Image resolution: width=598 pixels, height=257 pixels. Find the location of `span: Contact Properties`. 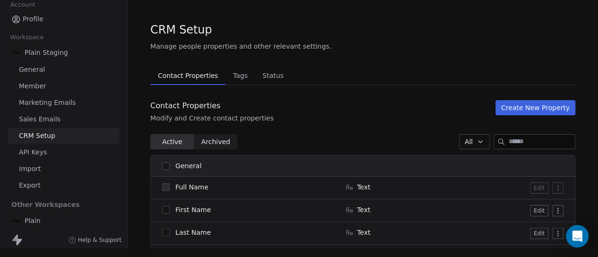

span: Contact Properties is located at coordinates (188, 76).